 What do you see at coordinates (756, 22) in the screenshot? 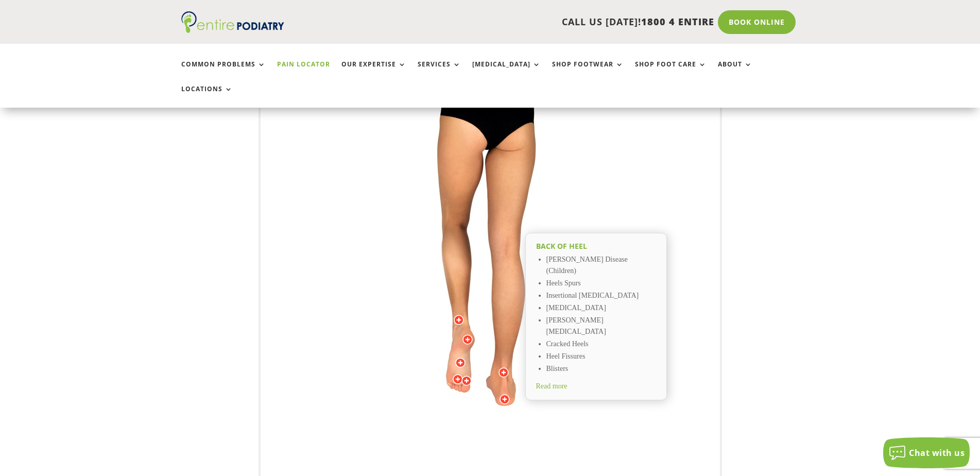
I see `a: Book Online` at bounding box center [756, 22].